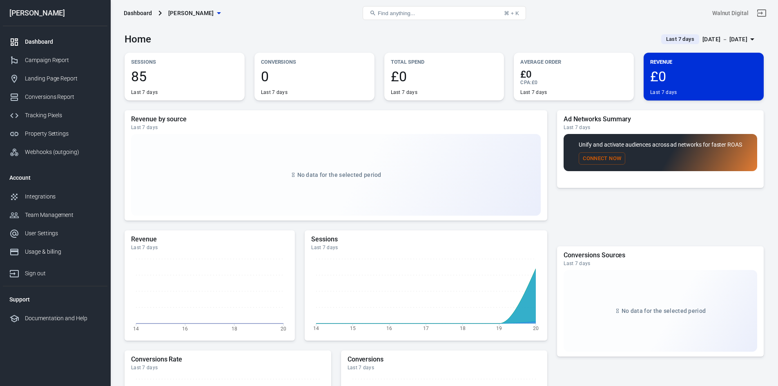 The height and width of the screenshot is (386, 778). What do you see at coordinates (55, 115) in the screenshot?
I see `a: Tracking Pixels` at bounding box center [55, 115].